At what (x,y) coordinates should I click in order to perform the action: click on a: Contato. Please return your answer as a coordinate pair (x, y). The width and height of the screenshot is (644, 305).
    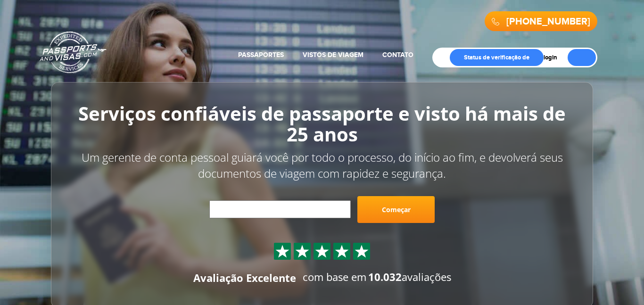
    Looking at the image, I should click on (398, 55).